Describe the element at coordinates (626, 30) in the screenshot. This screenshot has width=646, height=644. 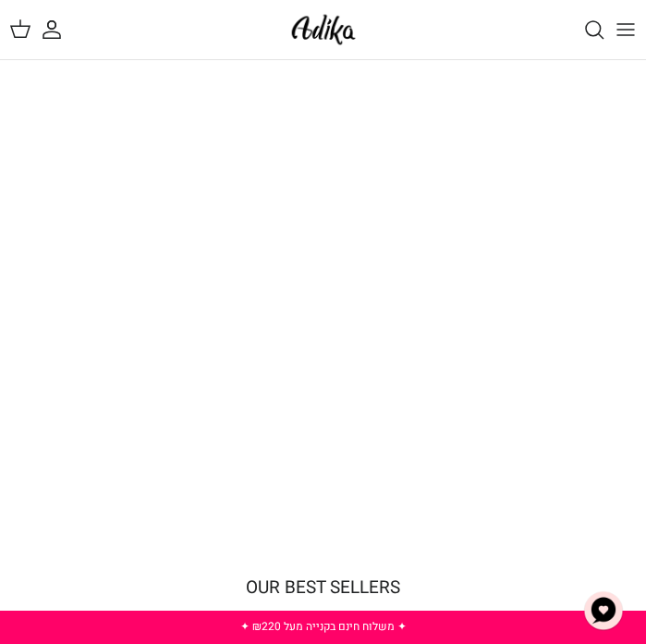
I see `button: Toggle menu` at that location.